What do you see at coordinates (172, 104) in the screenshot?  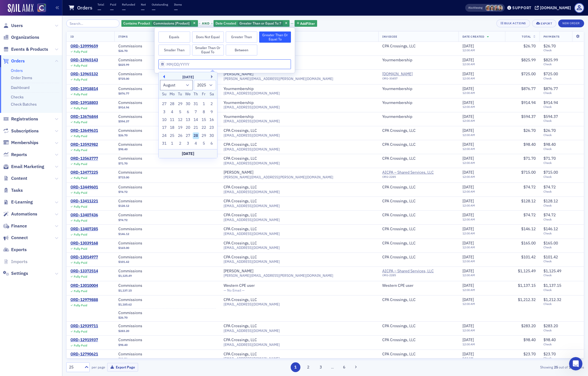 I see `div: Choose Monday, July 28th, 2025` at bounding box center [172, 104].